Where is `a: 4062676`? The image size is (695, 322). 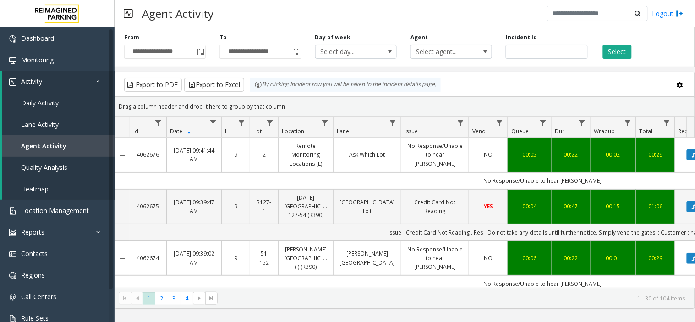 a: 4062676 is located at coordinates (148, 154).